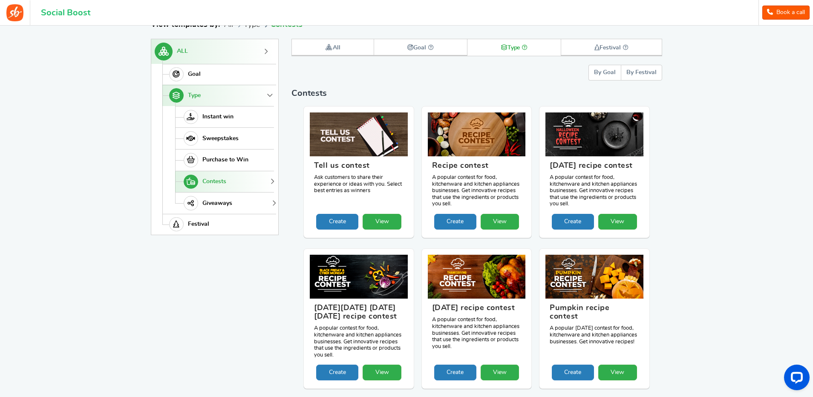 The height and width of the screenshot is (397, 813). I want to click on button: By Goal, so click(605, 72).